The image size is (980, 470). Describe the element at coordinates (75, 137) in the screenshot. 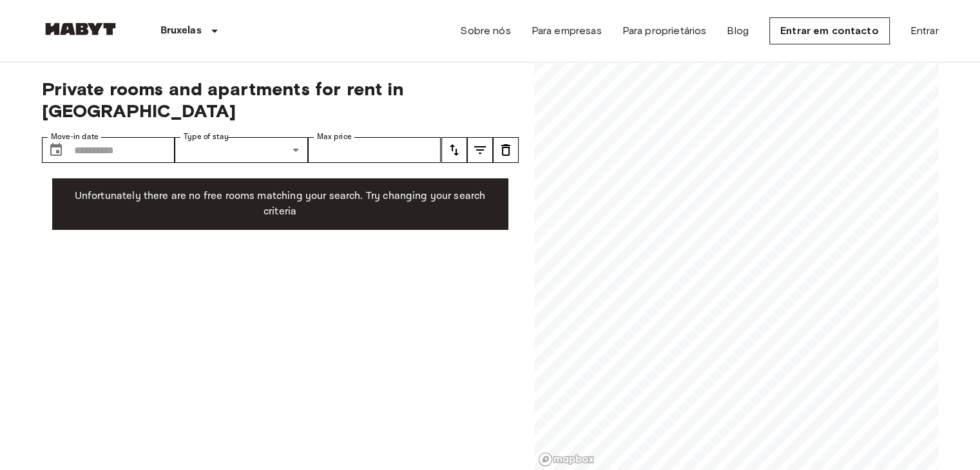

I see `label: Move-in date` at that location.